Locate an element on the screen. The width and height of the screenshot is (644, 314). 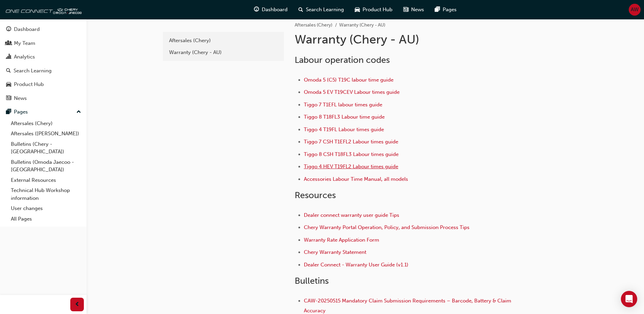
div: Aftersales (Chery) is located at coordinates (223, 41).